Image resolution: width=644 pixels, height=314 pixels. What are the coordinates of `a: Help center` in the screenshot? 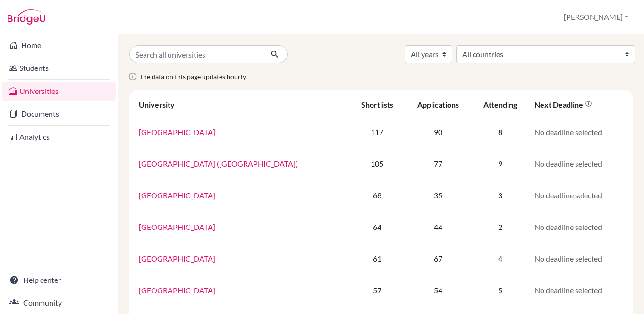 It's located at (59, 280).